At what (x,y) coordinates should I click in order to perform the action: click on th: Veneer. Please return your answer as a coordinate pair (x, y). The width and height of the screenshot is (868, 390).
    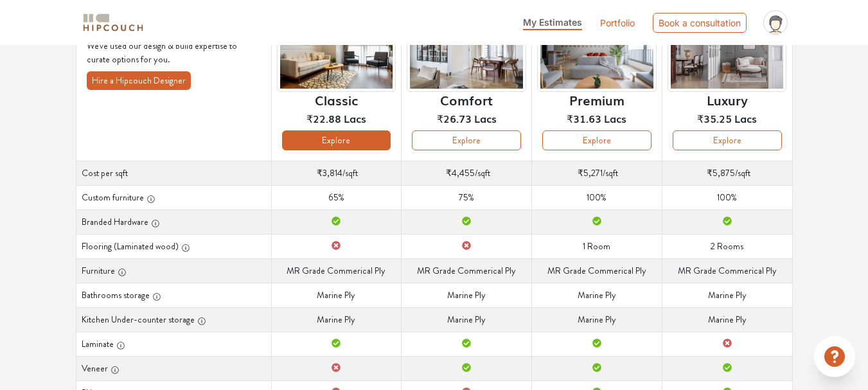
    Looking at the image, I should click on (173, 368).